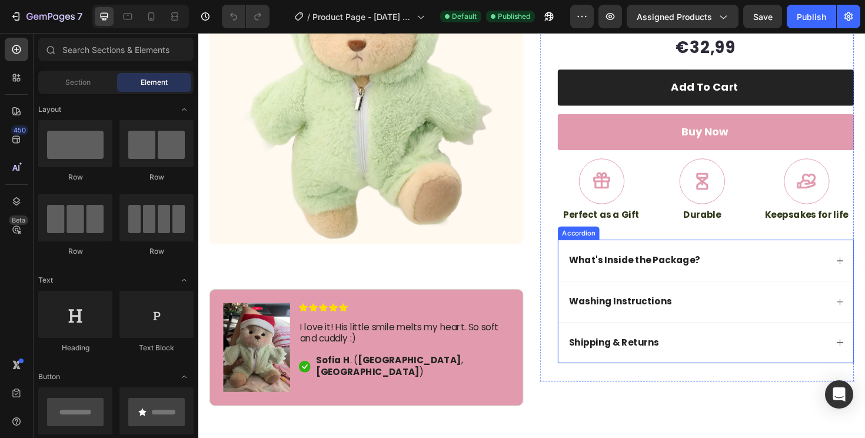  I want to click on div: Beta, so click(18, 220).